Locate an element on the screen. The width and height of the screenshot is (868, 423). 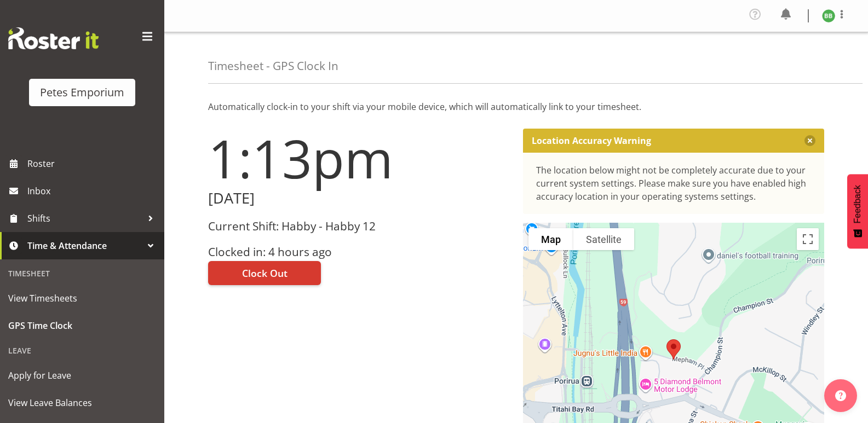
span: Shifts is located at coordinates (85, 218).